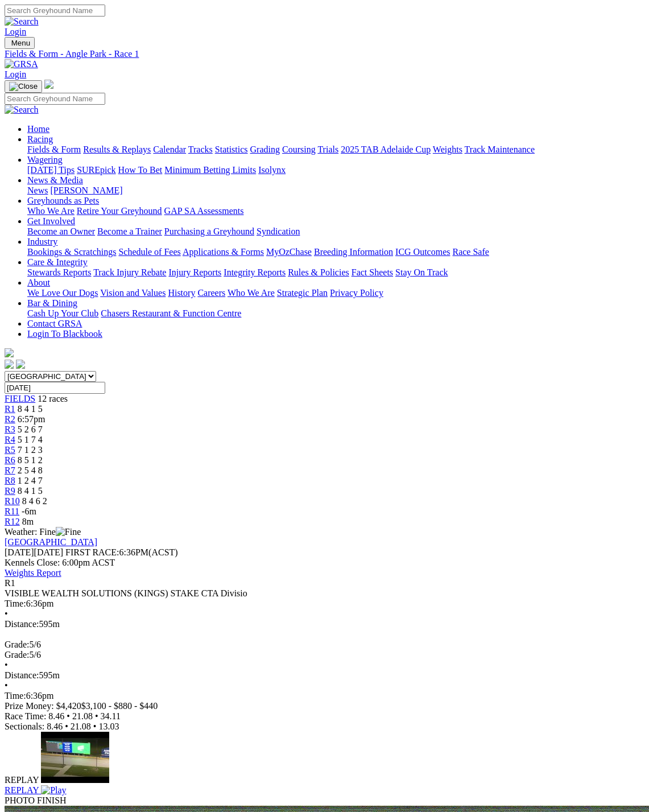 The width and height of the screenshot is (649, 812). What do you see at coordinates (22, 675) in the screenshot?
I see `span: Distance:` at bounding box center [22, 675].